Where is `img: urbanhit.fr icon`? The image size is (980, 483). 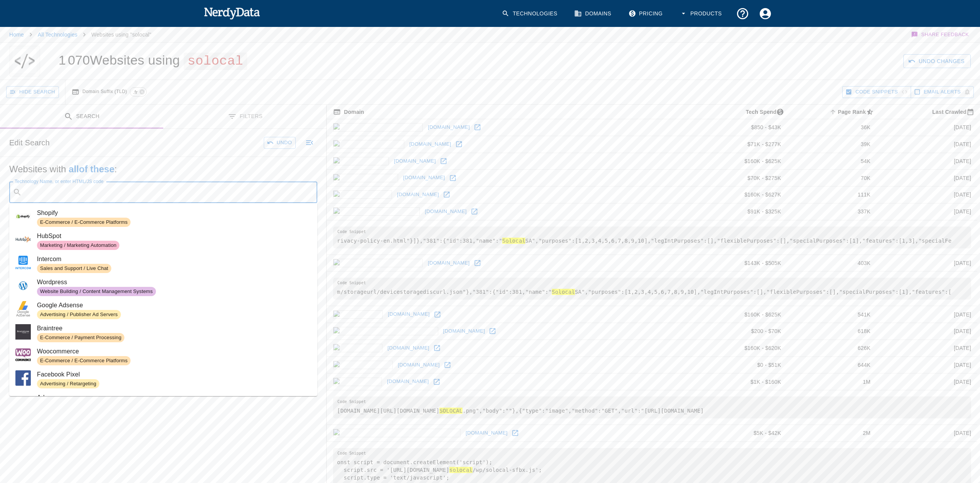
img: urbanhit.fr icon is located at coordinates (363, 195).